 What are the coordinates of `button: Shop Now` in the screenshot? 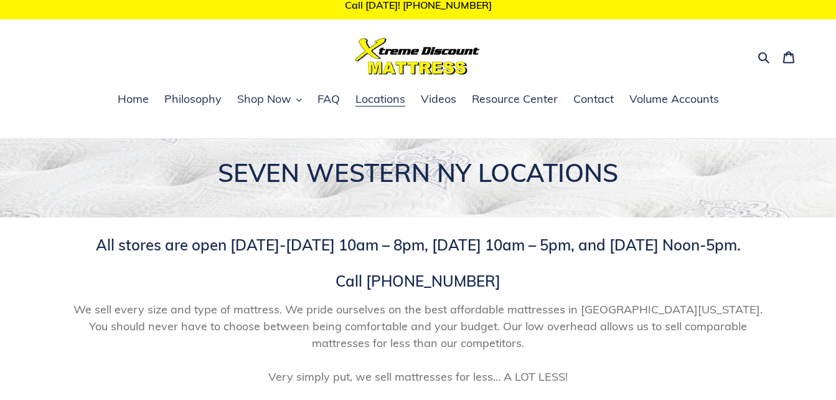 It's located at (269, 100).